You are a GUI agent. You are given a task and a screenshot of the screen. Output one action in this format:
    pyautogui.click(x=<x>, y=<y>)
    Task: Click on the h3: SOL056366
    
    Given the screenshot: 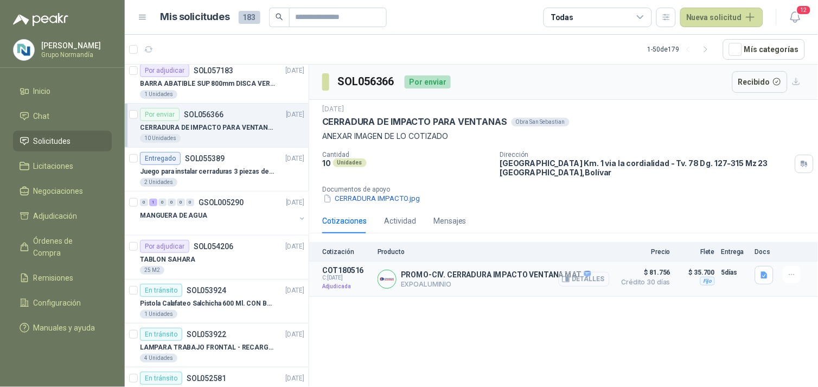 What is the action you would take?
    pyautogui.click(x=367, y=81)
    